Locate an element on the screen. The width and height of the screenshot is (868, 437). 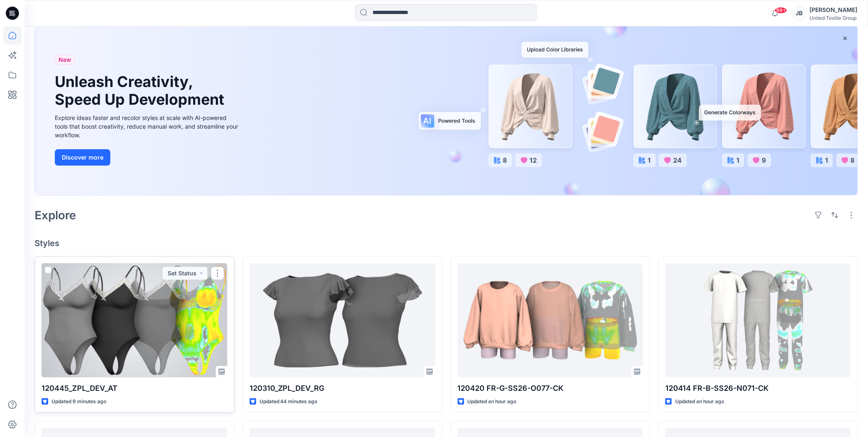
p: 120445_ZPL_DEV_AT is located at coordinates (135, 388).